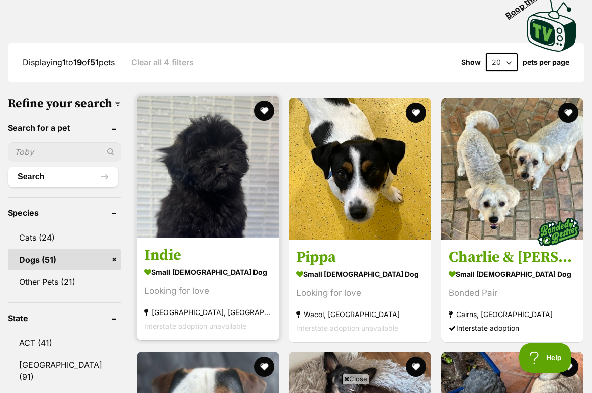 This screenshot has height=393, width=592. Describe the element at coordinates (356, 379) in the screenshot. I see `span: Close` at that location.